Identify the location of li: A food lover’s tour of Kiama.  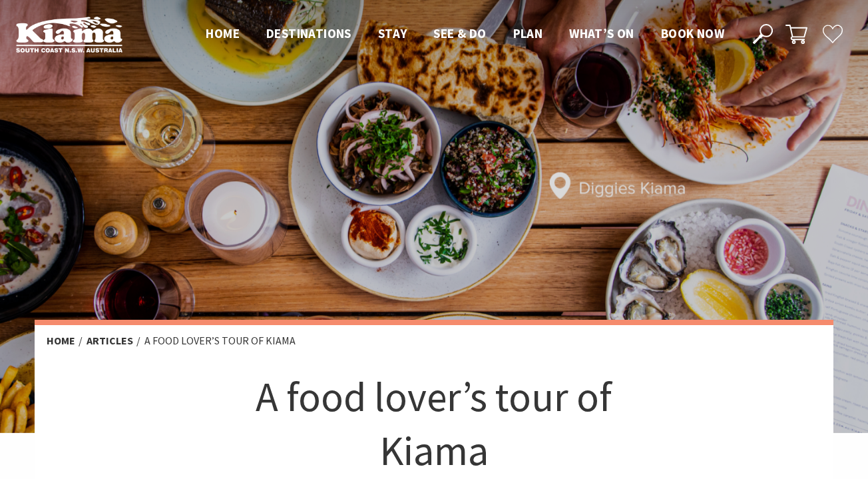
(219, 341).